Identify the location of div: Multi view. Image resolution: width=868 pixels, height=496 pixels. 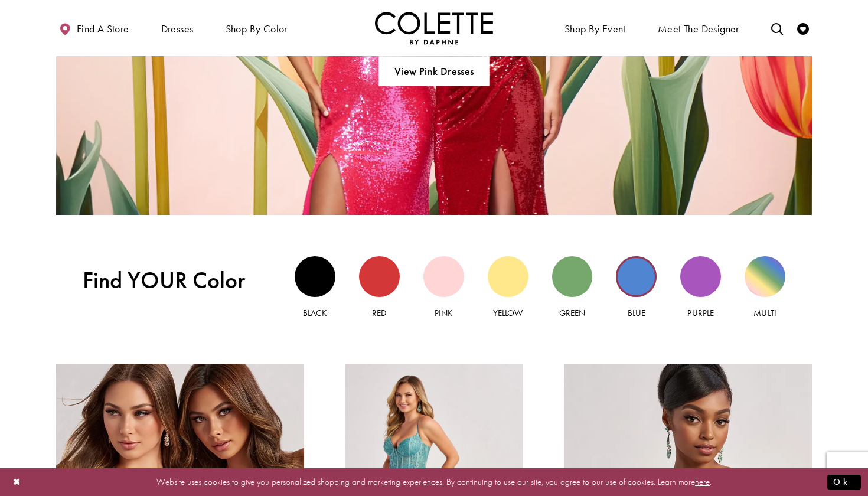
(765, 276).